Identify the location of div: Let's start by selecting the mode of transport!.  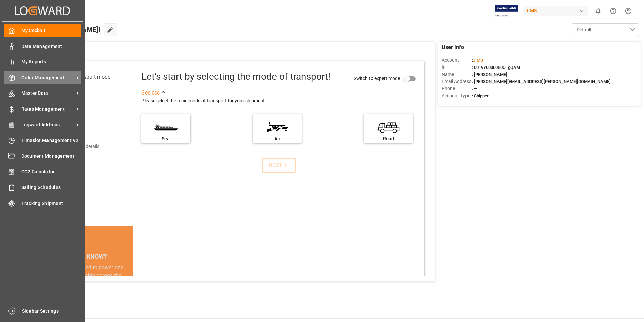
(236, 77).